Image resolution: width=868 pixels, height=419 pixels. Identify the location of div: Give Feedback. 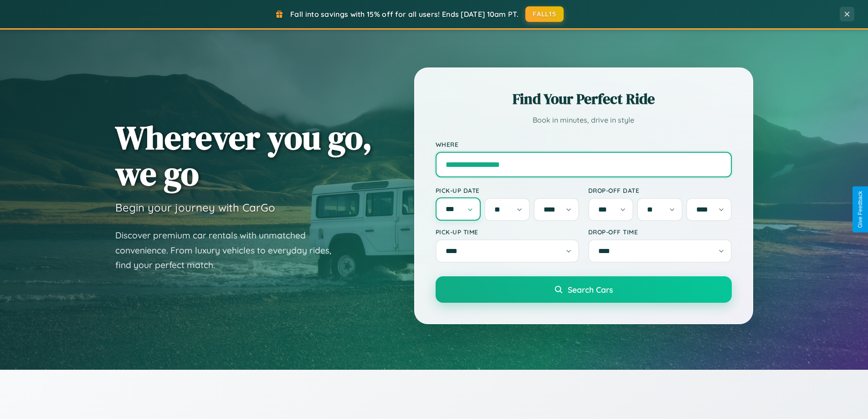
(860, 210).